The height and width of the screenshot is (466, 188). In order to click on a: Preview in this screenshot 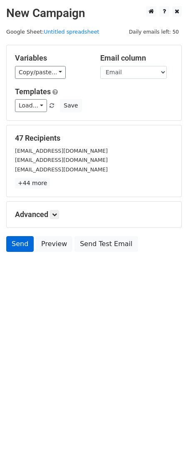, I will do `click(54, 244)`.